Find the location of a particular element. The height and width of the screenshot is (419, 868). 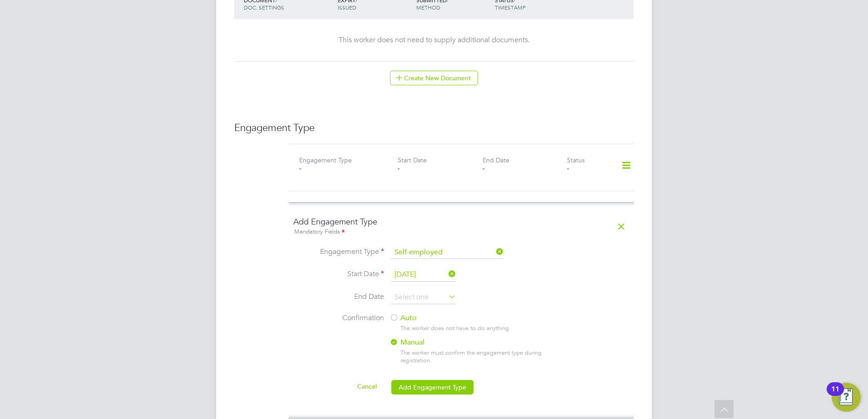

span: METHOD is located at coordinates (428, 7).